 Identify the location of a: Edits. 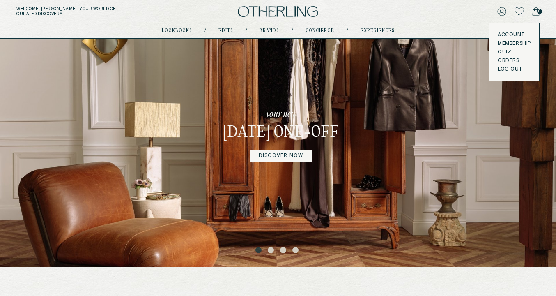
(226, 31).